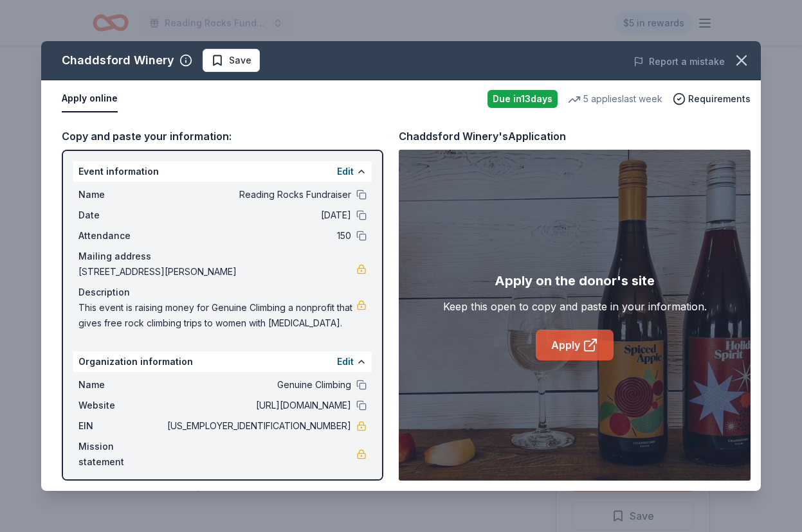  What do you see at coordinates (122, 236) in the screenshot?
I see `span: Attendance` at bounding box center [122, 236].